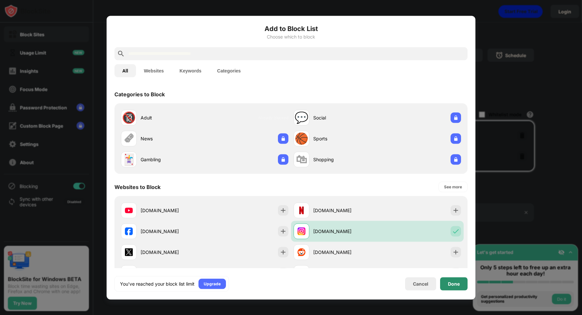  What do you see at coordinates (137, 187) in the screenshot?
I see `div: Websites to Block` at bounding box center [137, 187].